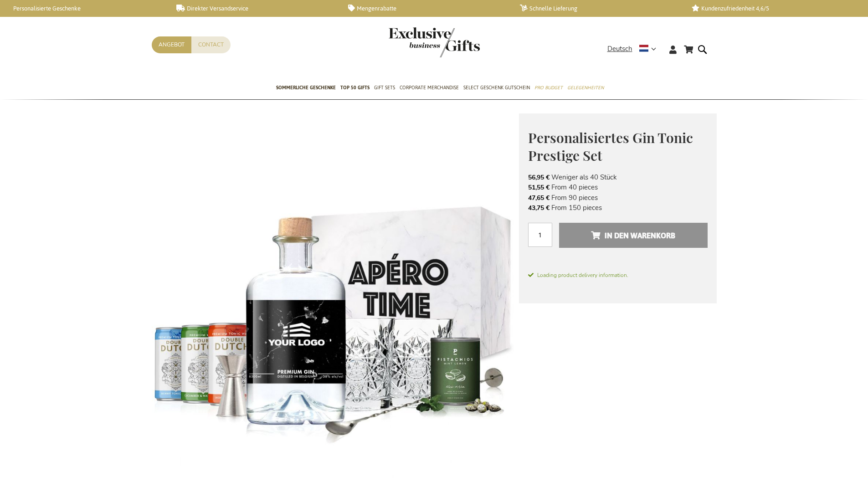  Describe the element at coordinates (620, 49) in the screenshot. I see `span: Deutsch` at that location.